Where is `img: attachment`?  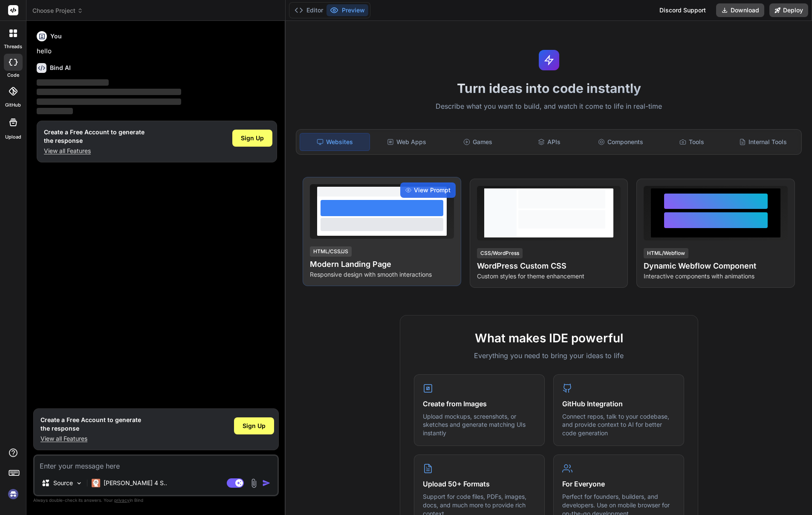
img: attachment is located at coordinates (253, 483).